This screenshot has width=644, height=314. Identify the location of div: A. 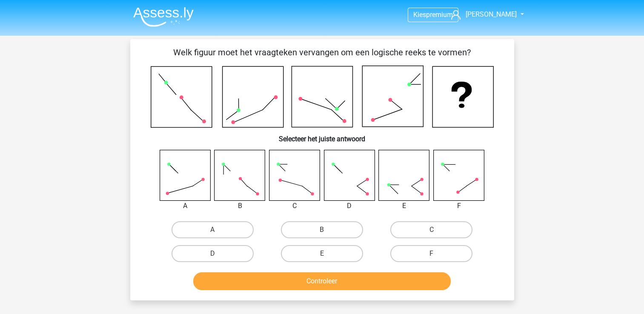
(185, 206).